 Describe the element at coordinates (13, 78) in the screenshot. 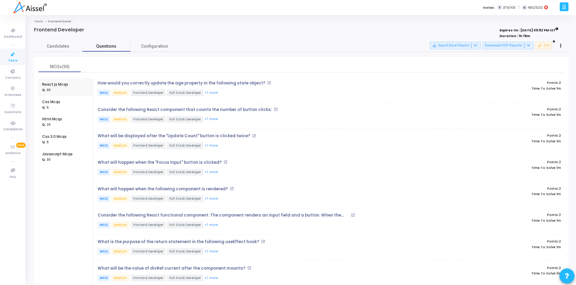

I see `span: Contests` at that location.